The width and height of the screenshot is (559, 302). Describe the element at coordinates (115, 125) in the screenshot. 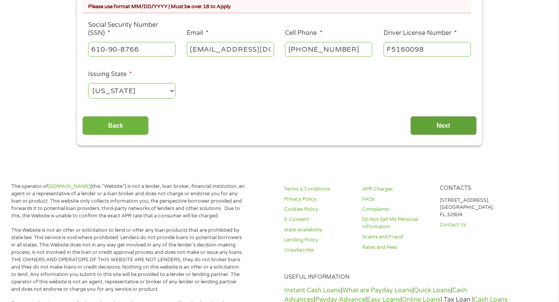

I see `input: Back` at that location.